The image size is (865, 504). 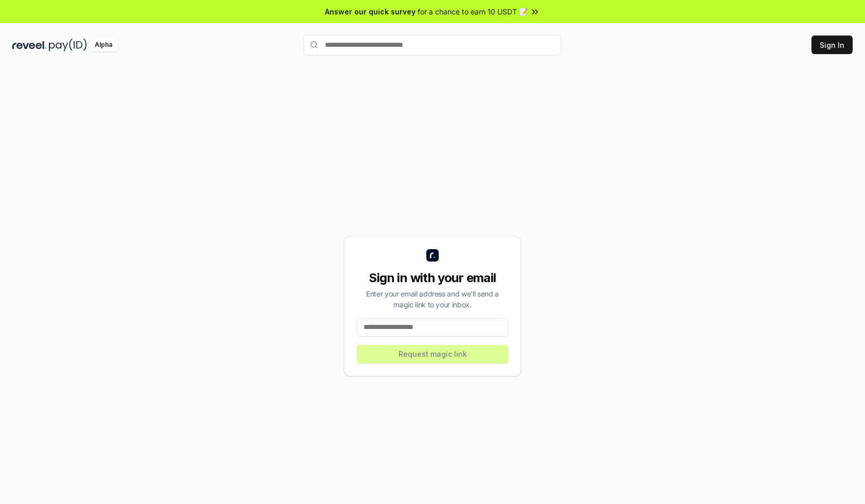 I want to click on div: Enter your email address and we’ll send a magic link to your inbox., so click(x=432, y=299).